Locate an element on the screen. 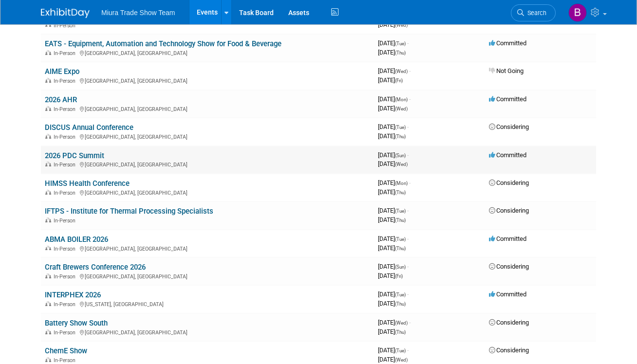  a: DISCUS Annual Conference is located at coordinates (89, 128).